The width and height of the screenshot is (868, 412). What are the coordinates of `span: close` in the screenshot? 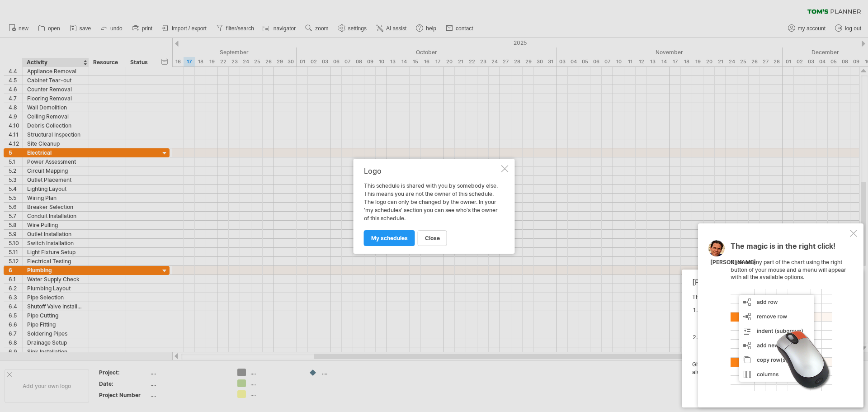 It's located at (432, 238).